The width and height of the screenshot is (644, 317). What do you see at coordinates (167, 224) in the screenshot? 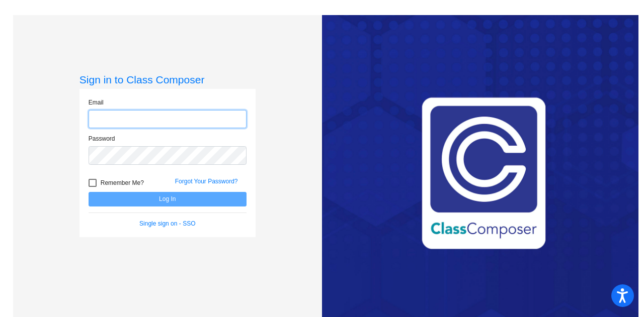
I see `a: Single sign on - SSO` at bounding box center [167, 224].